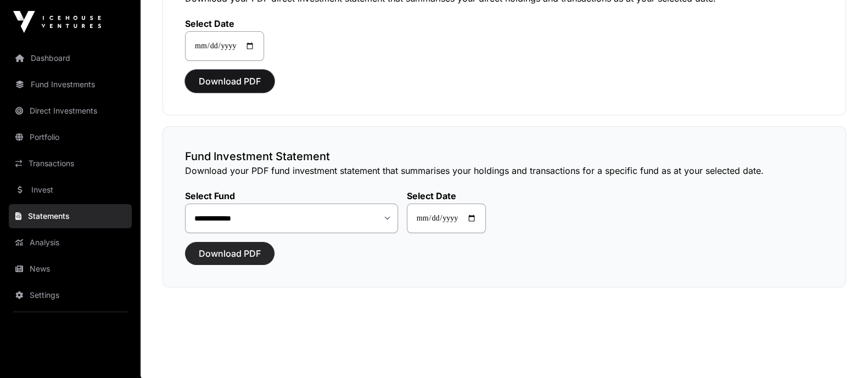 This screenshot has height=378, width=868. What do you see at coordinates (70, 58) in the screenshot?
I see `a: Dashboard` at bounding box center [70, 58].